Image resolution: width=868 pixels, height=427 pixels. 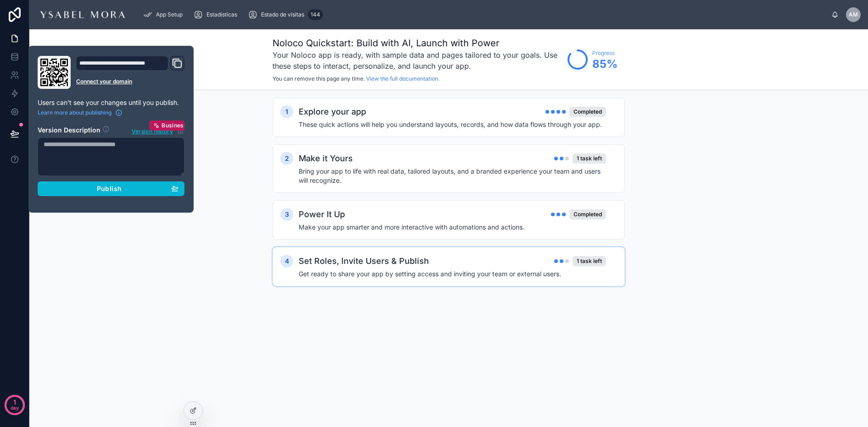 What do you see at coordinates (109, 189) in the screenshot?
I see `span: Publish` at bounding box center [109, 189].